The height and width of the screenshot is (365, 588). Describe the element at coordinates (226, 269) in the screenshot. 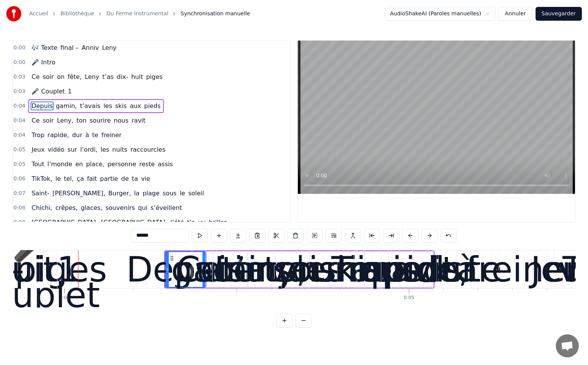

I see `div: soir` at that location.